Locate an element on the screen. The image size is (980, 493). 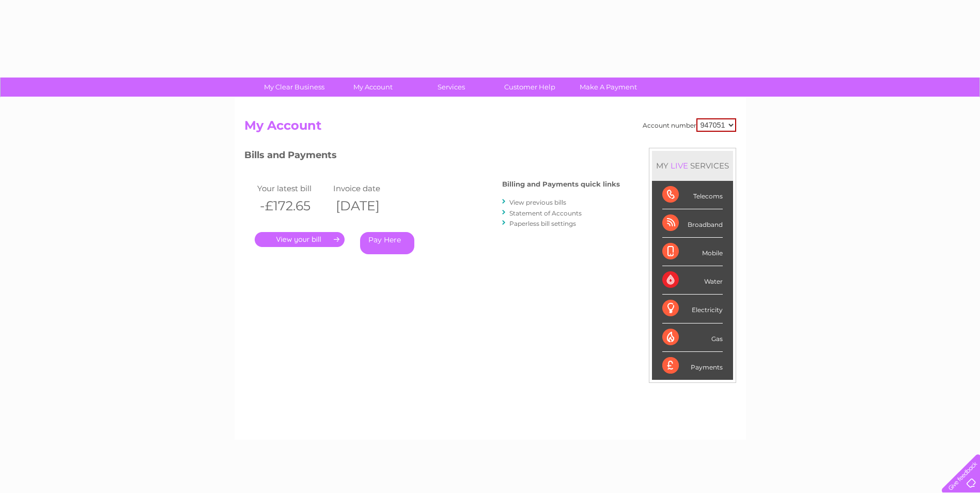
h4: Billing and Payments quick links is located at coordinates (561, 184).